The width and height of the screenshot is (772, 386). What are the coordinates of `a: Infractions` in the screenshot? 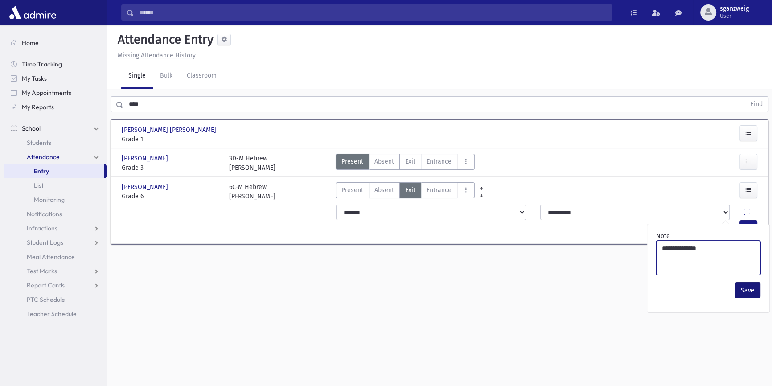 It's located at (55, 228).